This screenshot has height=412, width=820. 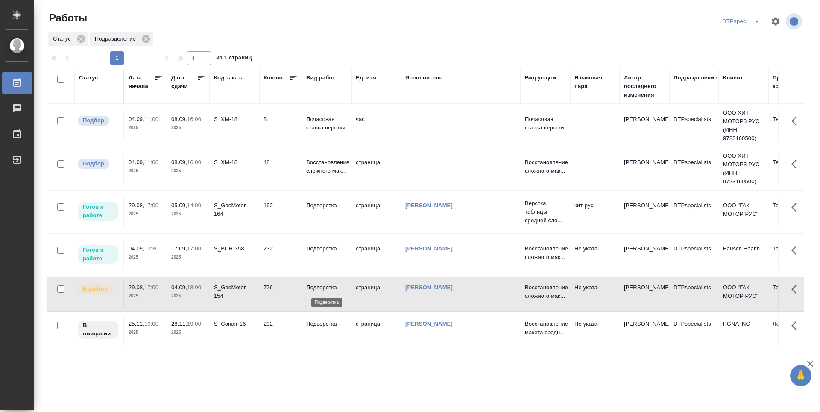 I want to click on div: Ед. изм, so click(x=366, y=78).